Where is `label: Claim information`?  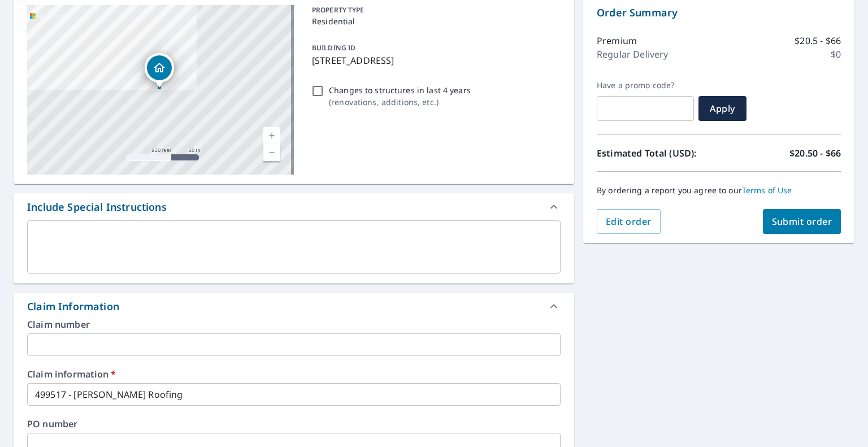
label: Claim information is located at coordinates (294, 374).